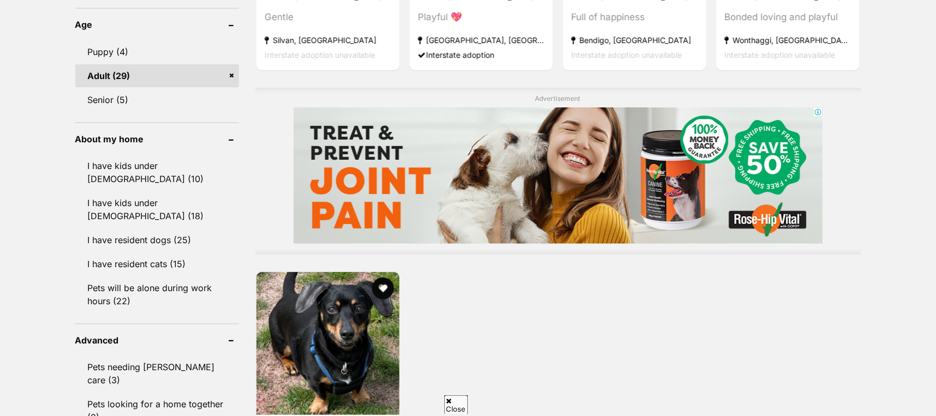 Image resolution: width=936 pixels, height=416 pixels. Describe the element at coordinates (157, 52) in the screenshot. I see `a: Puppy (4)` at that location.